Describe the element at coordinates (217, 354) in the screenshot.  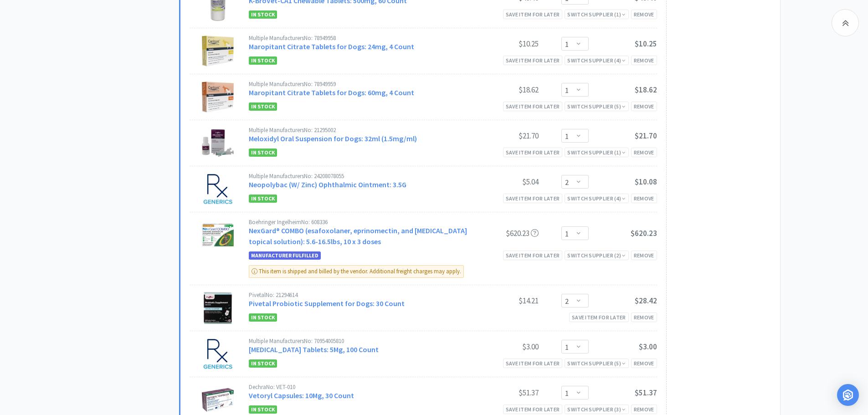
I see `img: 466717cf64d748ff8e43ac46eae8e183_369346.jpeg` at that location.